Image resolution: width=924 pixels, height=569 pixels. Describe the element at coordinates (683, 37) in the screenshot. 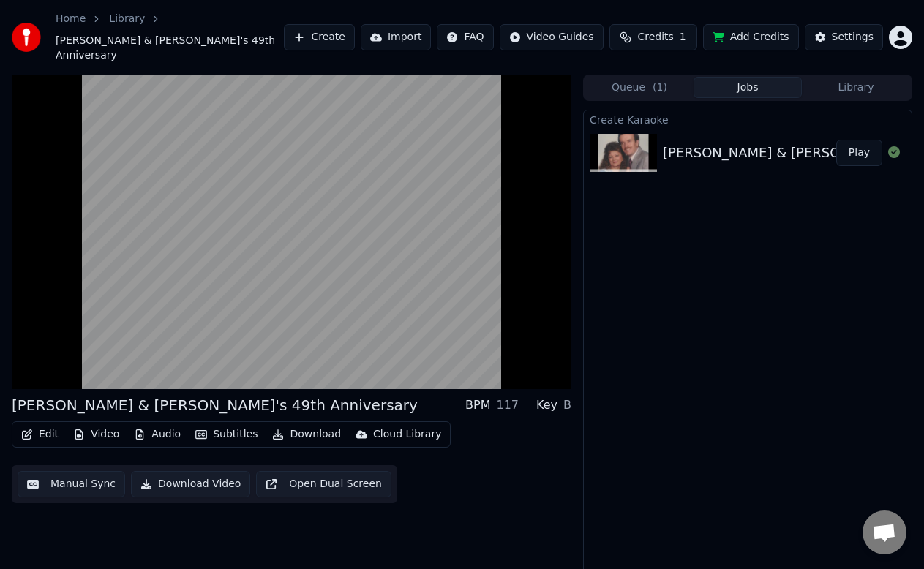

I see `span: 1` at that location.